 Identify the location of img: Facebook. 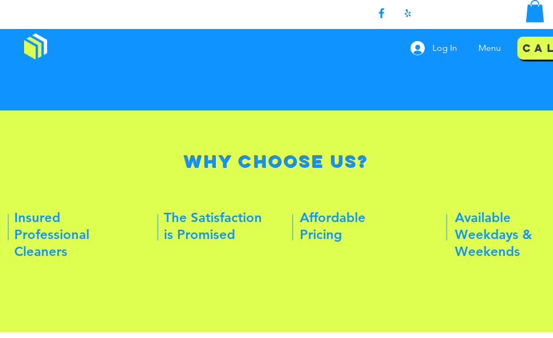
(381, 13).